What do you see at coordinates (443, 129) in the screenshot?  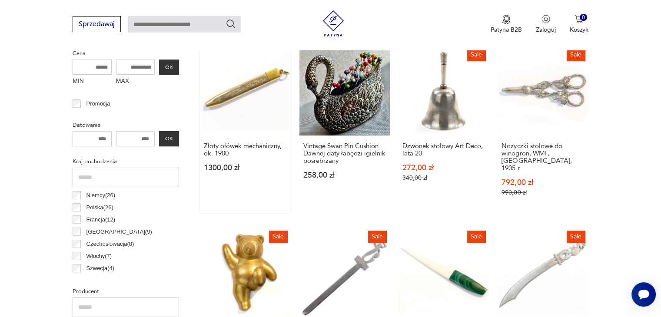 I see `a: SaleDzwonek stołowy Art Deco, lata 20.Dzwonek stołowy Art Deco, lata 20.272,00 zł340,00 zł` at bounding box center [443, 129].